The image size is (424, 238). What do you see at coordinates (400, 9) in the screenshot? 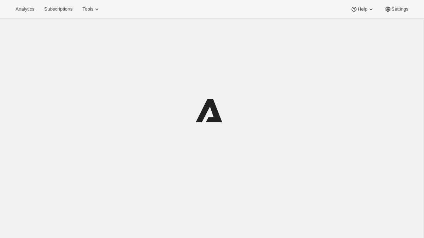
I see `span: Settings` at bounding box center [400, 9].